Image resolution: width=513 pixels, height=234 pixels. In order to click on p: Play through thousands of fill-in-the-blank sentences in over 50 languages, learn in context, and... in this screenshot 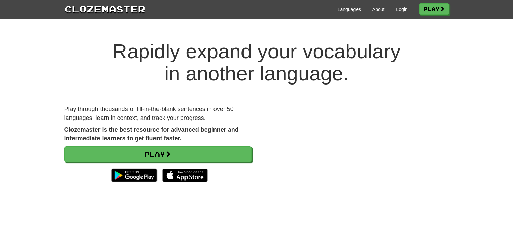, I will do `click(158, 114)`.